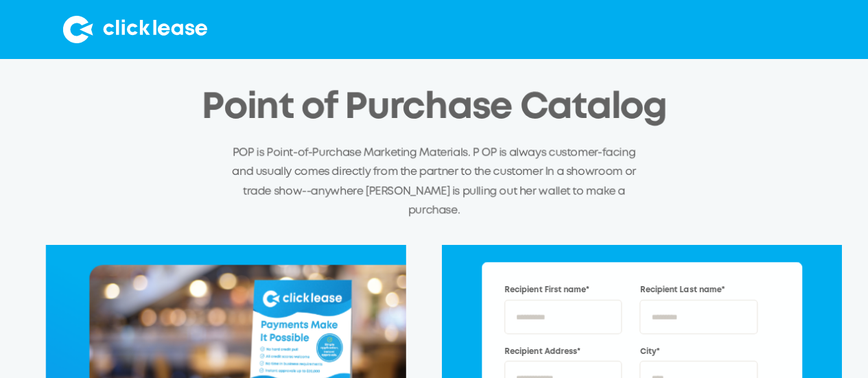 The image size is (868, 378). What do you see at coordinates (699, 290) in the screenshot?
I see `label: Recipient Last name*` at bounding box center [699, 290].